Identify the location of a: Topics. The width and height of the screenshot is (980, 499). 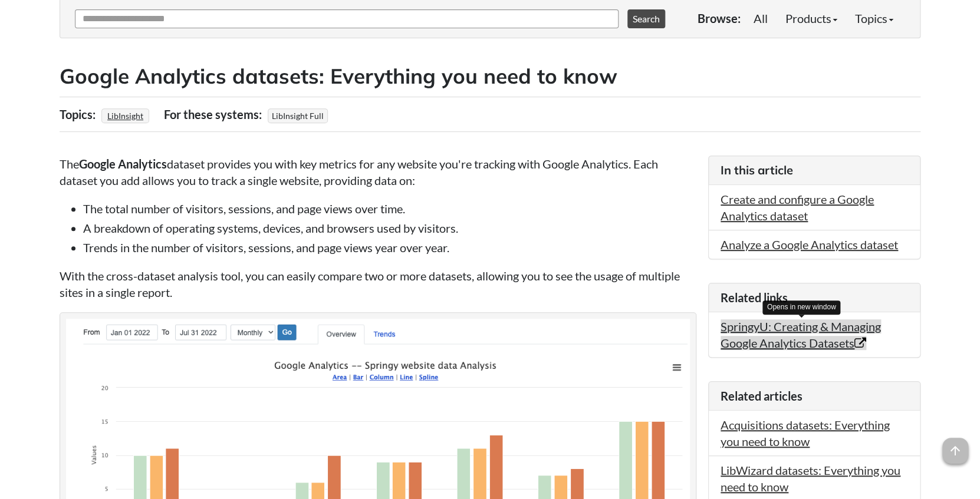
(873, 18).